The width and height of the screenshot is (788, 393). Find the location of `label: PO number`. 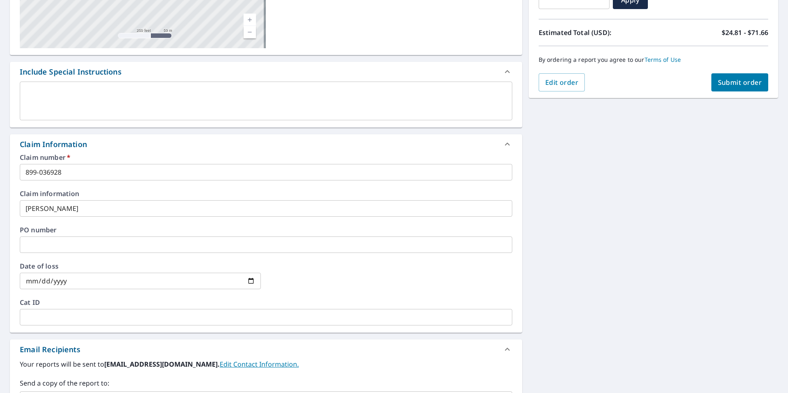

label: PO number is located at coordinates (266, 230).